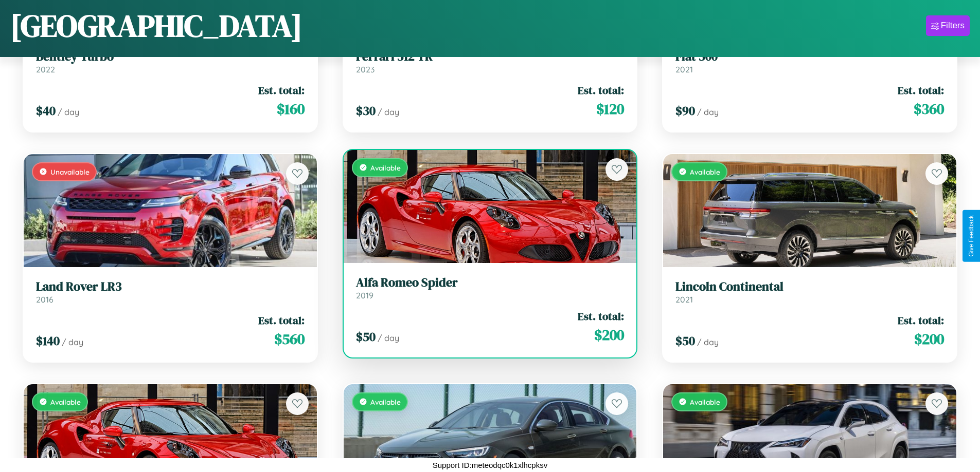 This screenshot has height=472, width=980. What do you see at coordinates (289, 339) in the screenshot?
I see `span: $ 560` at bounding box center [289, 339].